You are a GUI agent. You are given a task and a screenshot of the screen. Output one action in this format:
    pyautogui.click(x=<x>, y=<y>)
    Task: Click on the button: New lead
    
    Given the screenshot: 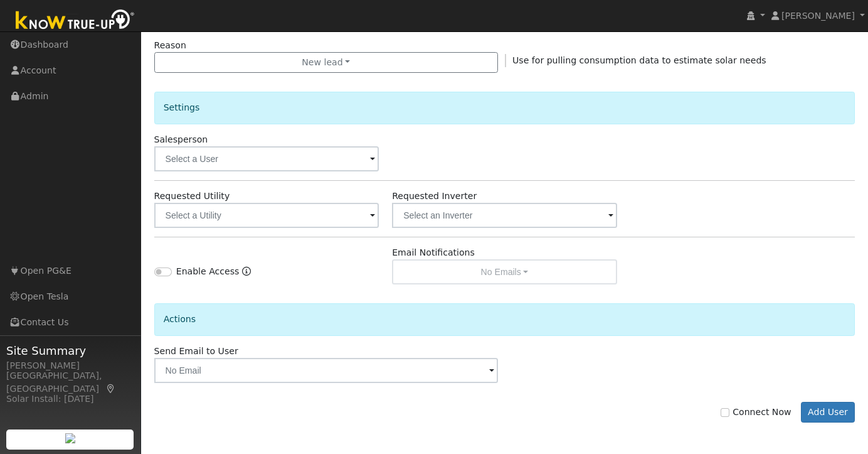 What is the action you would take?
    pyautogui.click(x=326, y=62)
    